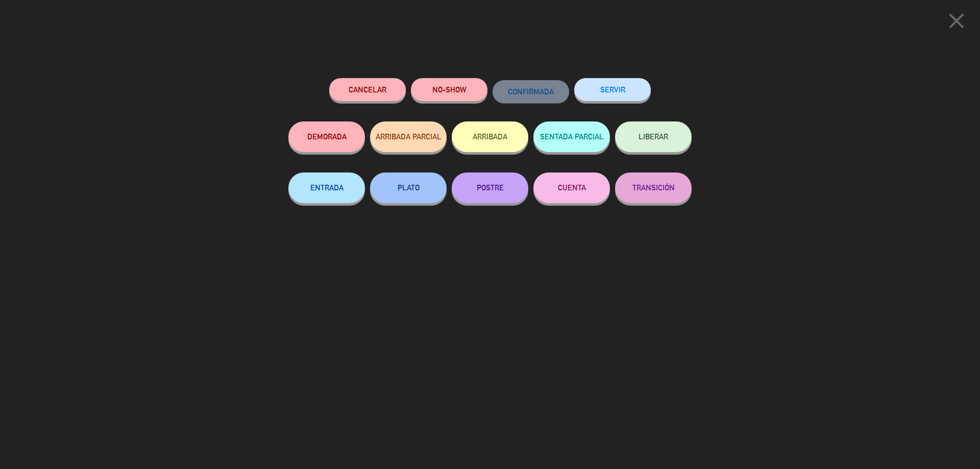  Describe the element at coordinates (572, 137) in the screenshot. I see `button: SENTADA PARCIAL` at that location.